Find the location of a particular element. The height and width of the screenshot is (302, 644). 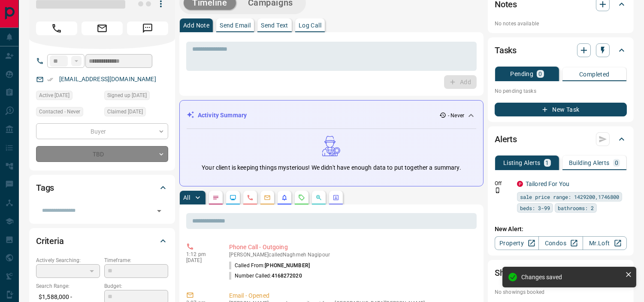

a: Tailored For You is located at coordinates (548, 184).